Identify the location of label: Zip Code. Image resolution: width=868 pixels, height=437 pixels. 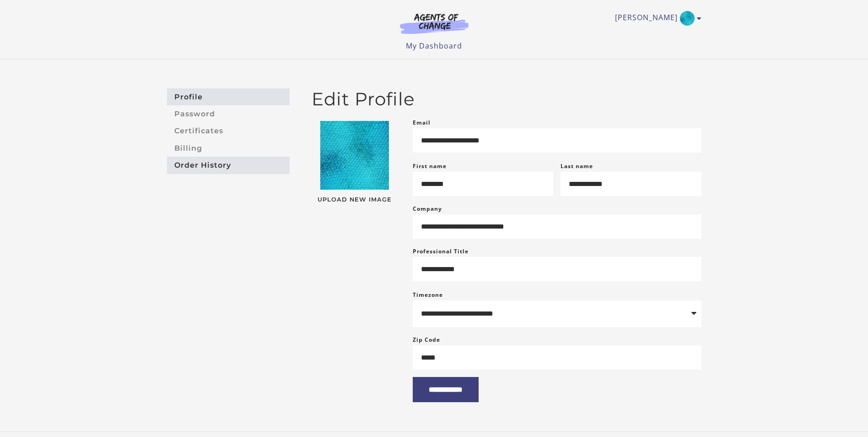
(426, 340).